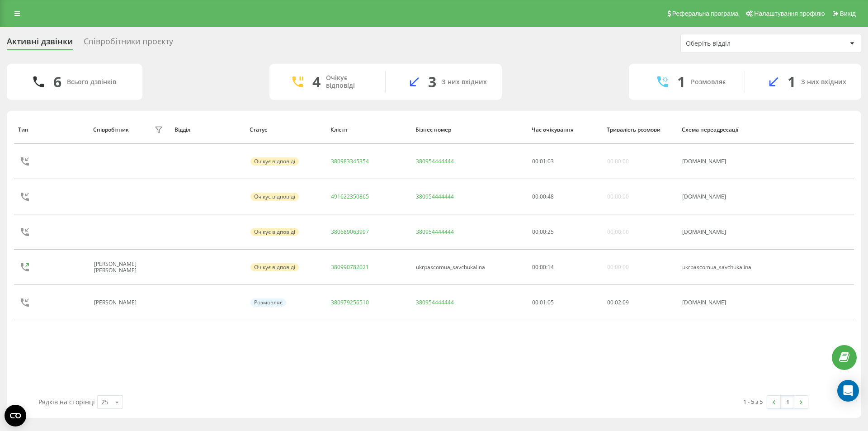  Describe the element at coordinates (728, 130) in the screenshot. I see `div: Схема переадресації` at that location.